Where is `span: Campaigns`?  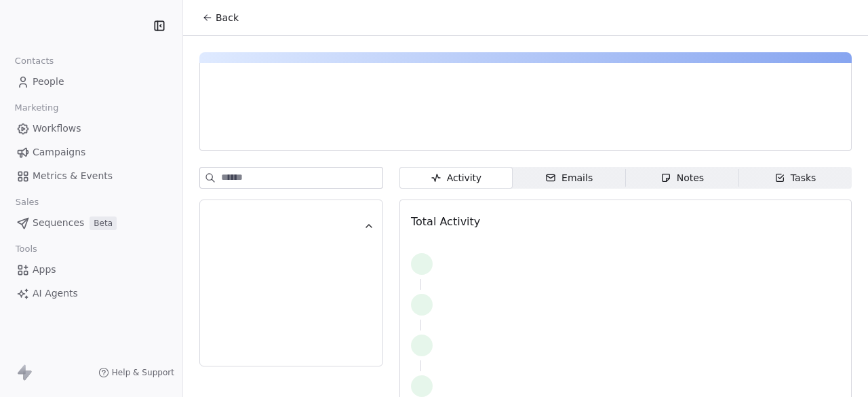
span: Campaigns is located at coordinates (59, 152).